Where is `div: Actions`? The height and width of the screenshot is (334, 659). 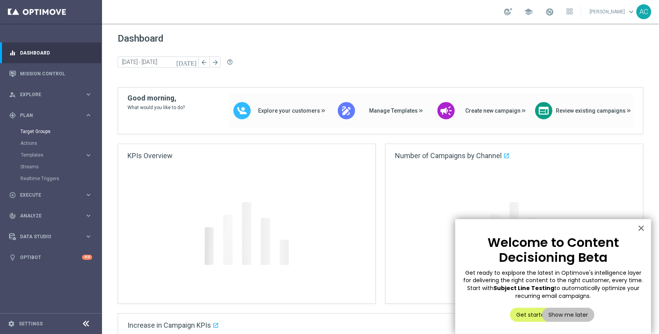
div: Actions is located at coordinates (61, 143).